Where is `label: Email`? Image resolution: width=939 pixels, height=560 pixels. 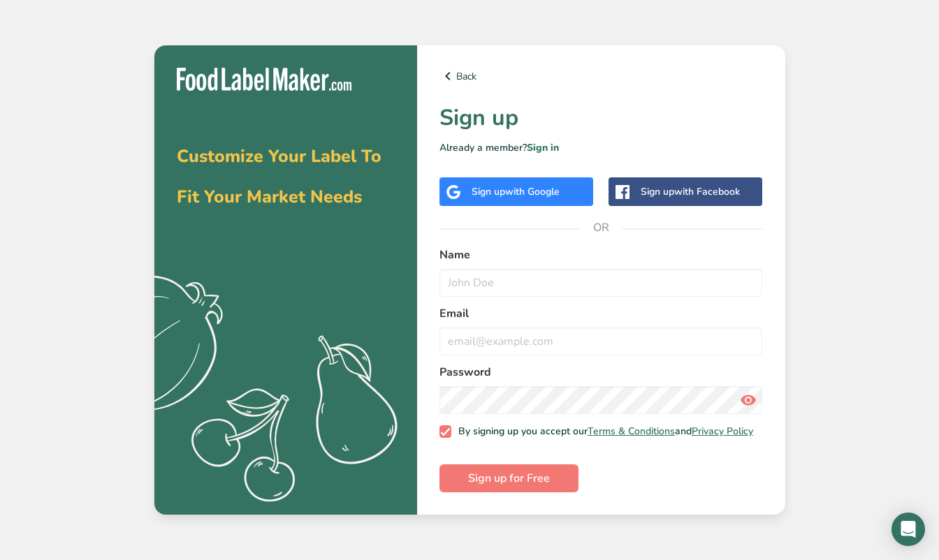 label: Email is located at coordinates (601, 314).